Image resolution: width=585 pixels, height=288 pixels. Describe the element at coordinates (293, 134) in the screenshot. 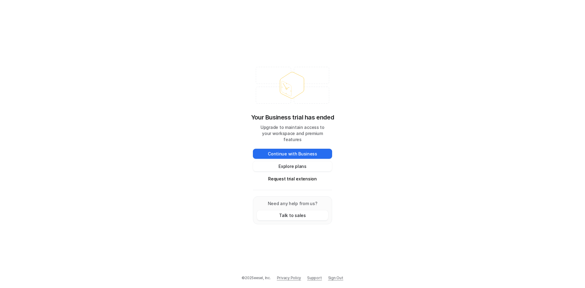

I see `p: Upgrade to maintain access to your workspace and premium features` at that location.